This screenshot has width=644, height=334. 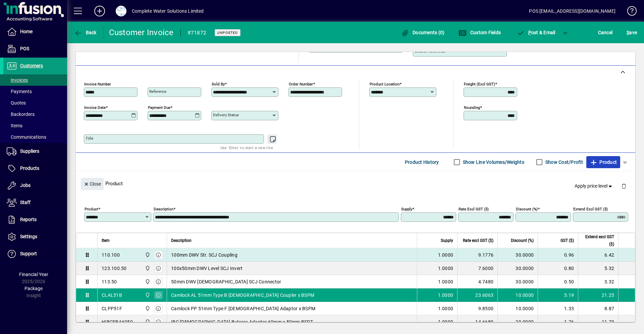 What do you see at coordinates (472, 108) in the screenshot?
I see `mat-label: Rounding` at bounding box center [472, 108].